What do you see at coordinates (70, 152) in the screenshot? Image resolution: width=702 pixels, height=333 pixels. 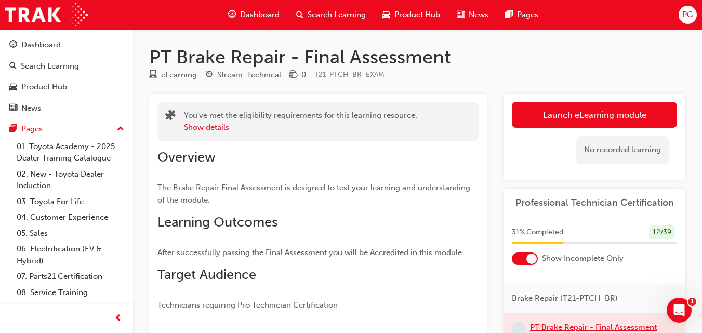 I see `a: 01. Toyota Academy - 2025 Dealer Training Catalogue` at bounding box center [70, 152].